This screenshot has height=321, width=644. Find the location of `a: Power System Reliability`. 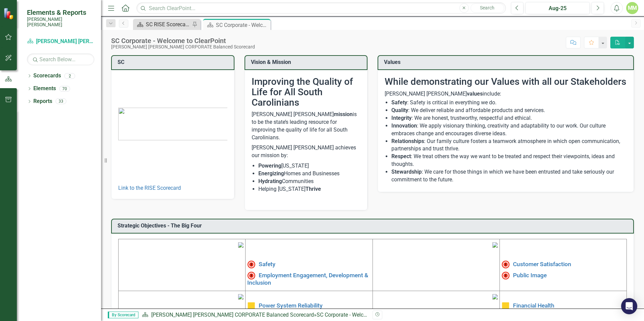

a: Power System Reliability is located at coordinates (291, 305).